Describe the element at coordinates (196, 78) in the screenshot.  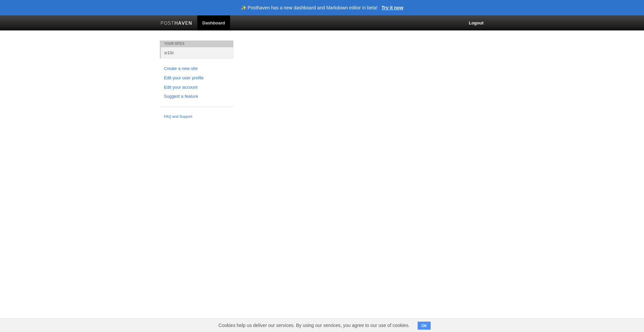
I see `a: Edit your user profile` at that location.